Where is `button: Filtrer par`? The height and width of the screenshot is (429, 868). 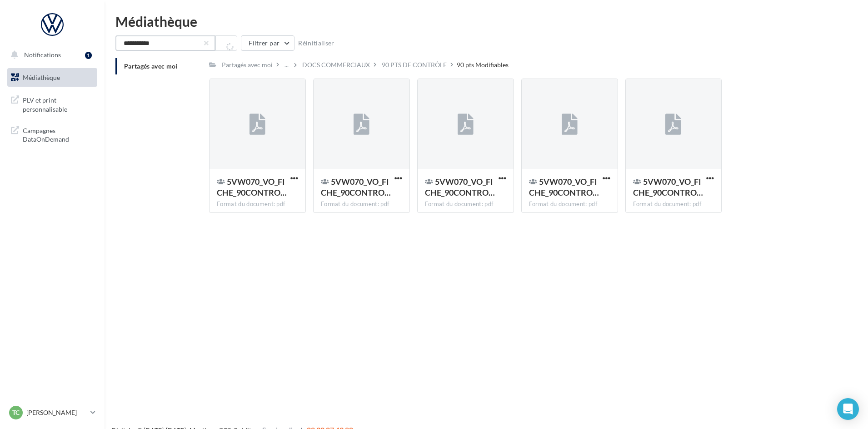 button: Filtrer par is located at coordinates (267, 43).